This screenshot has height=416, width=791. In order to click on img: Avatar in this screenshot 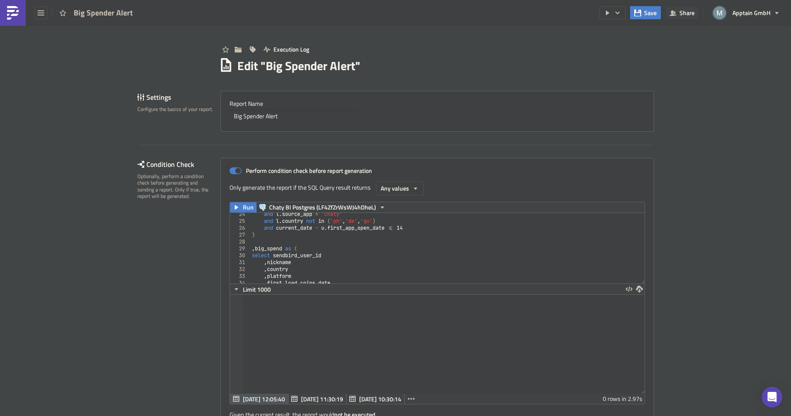, I will do `click(719, 13)`.